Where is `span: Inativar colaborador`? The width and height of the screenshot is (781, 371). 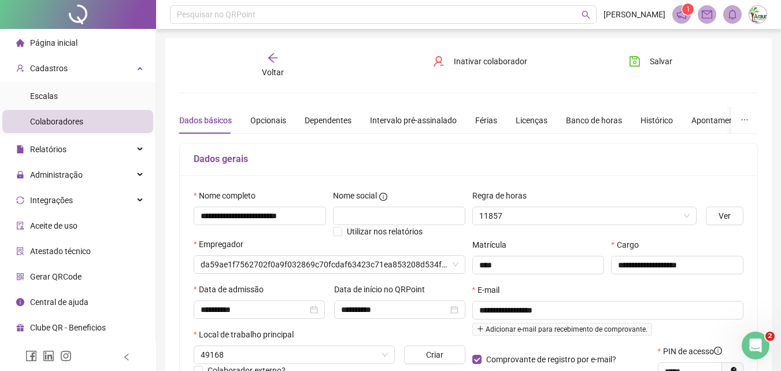
span: Inativar colaborador is located at coordinates (490, 61).